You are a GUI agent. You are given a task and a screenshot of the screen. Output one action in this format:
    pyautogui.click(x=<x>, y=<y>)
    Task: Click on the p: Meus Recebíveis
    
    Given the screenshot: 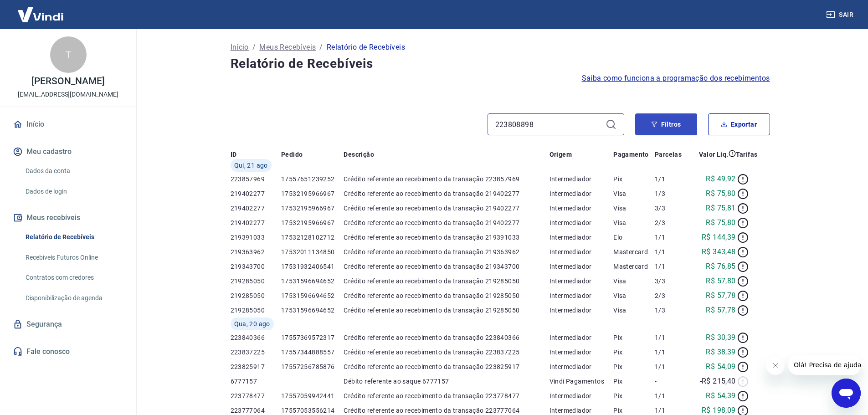 What is the action you would take?
    pyautogui.click(x=287, y=48)
    